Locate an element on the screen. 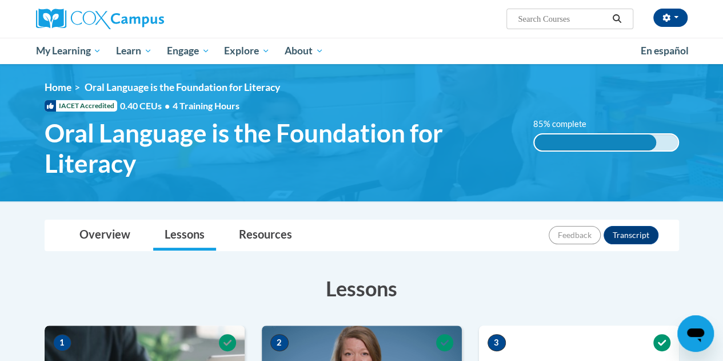 The image size is (723, 361). button: Account Settings is located at coordinates (671, 18).